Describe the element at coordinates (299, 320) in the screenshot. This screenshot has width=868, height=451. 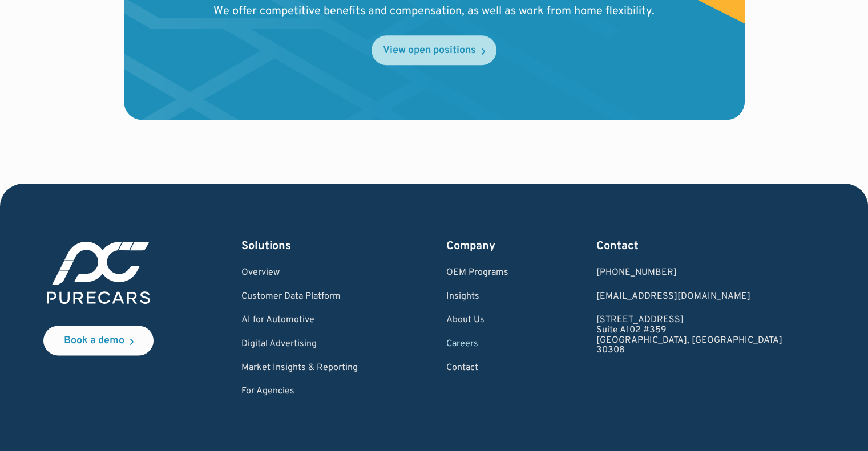
I see `a: AI for Automotive` at that location.